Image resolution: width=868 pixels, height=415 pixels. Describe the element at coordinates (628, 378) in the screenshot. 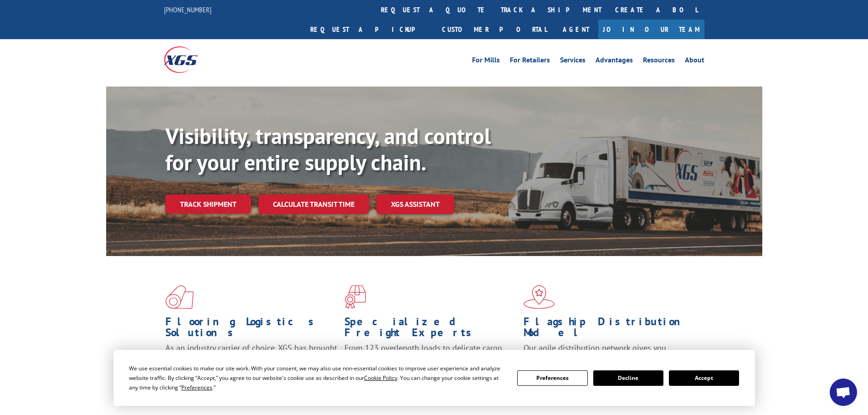

I see `button: Decline` at that location.